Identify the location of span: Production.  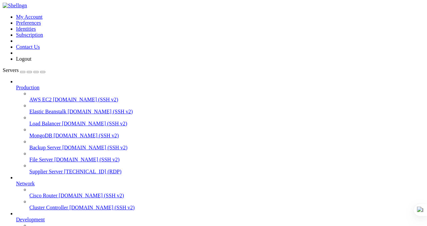
(28, 87).